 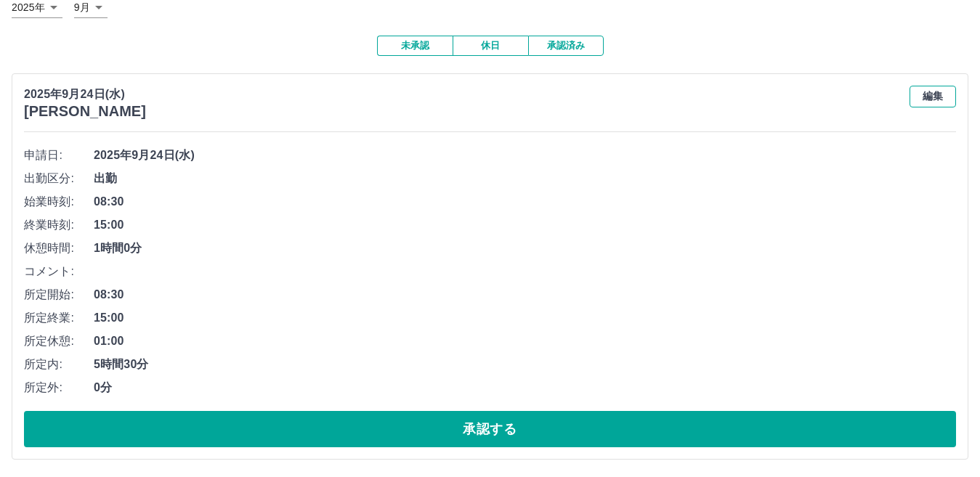 I want to click on span: 2025年9月24日(水), so click(x=525, y=156).